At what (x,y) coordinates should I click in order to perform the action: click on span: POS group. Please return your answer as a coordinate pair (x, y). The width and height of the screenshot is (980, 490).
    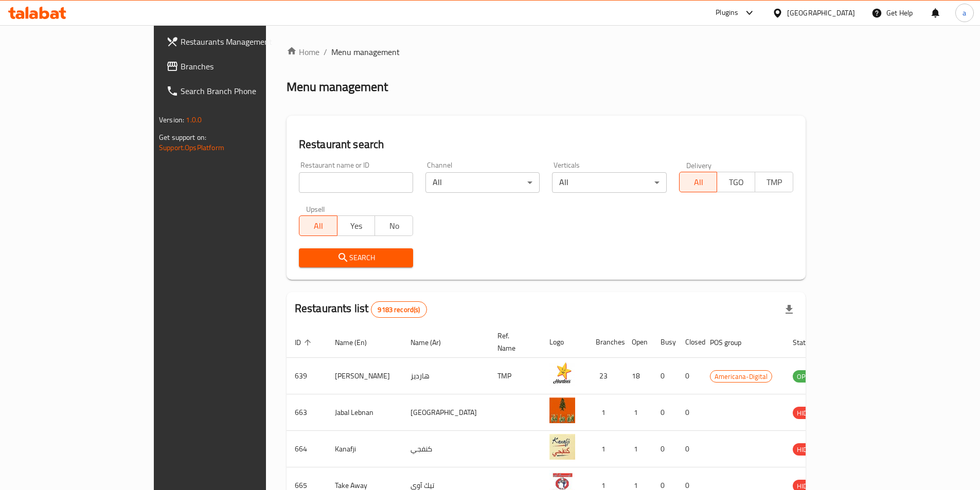
    Looking at the image, I should click on (732, 342).